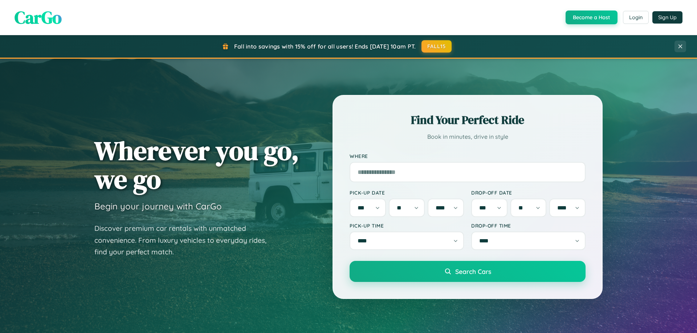 The height and width of the screenshot is (333, 697). What do you see at coordinates (591, 17) in the screenshot?
I see `button: Become a Host` at bounding box center [591, 17].